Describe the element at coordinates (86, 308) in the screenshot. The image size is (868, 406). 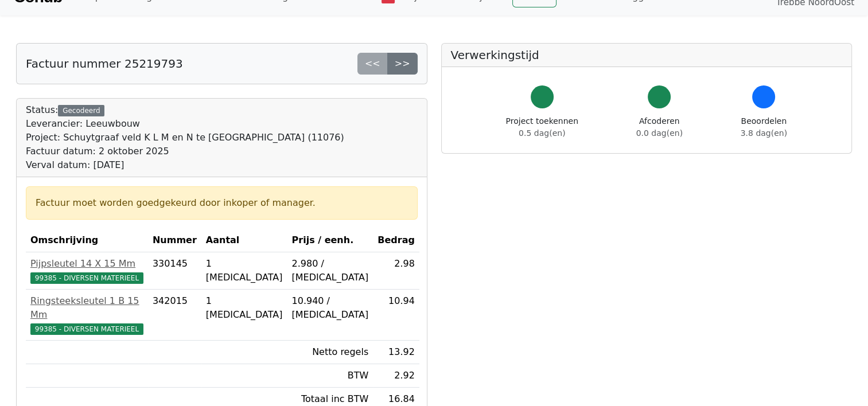
I see `div: Ringsteeksleutel 1 B 15 Mm` at that location.